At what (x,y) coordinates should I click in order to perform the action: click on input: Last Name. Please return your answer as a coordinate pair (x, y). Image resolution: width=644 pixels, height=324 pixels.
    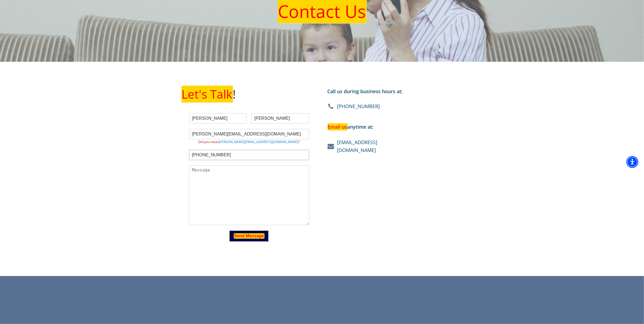
    Looking at the image, I should click on (280, 118).